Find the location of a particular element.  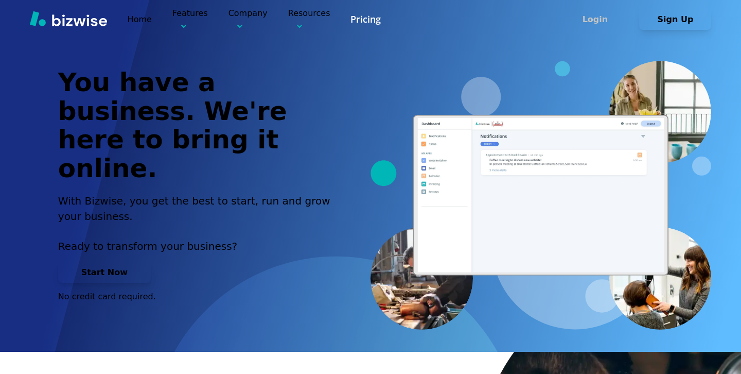

button: Login is located at coordinates (595, 20).